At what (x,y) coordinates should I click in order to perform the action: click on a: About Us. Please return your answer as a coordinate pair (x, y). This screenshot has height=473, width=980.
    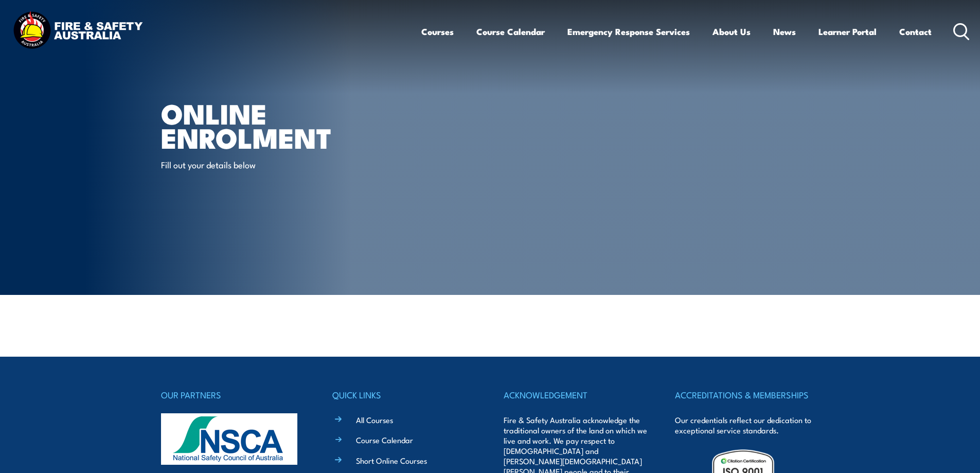
    Looking at the image, I should click on (732, 32).